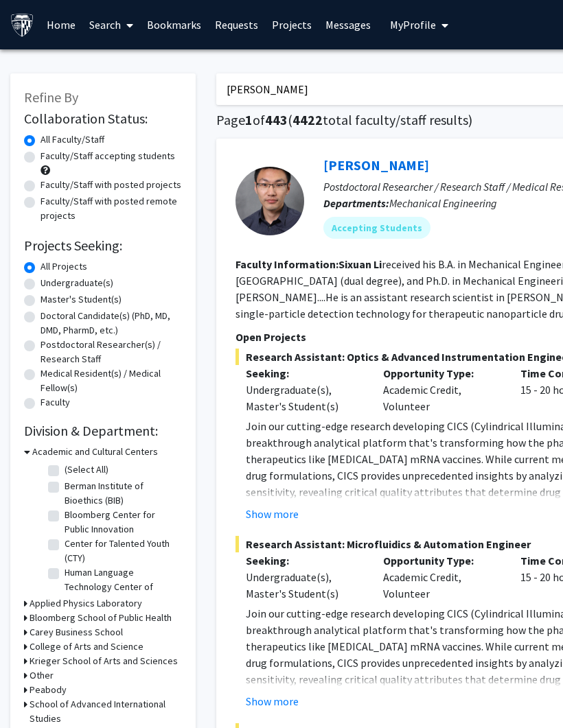 The width and height of the screenshot is (563, 728). What do you see at coordinates (378, 265) in the screenshot?
I see `b: Li` at bounding box center [378, 265].